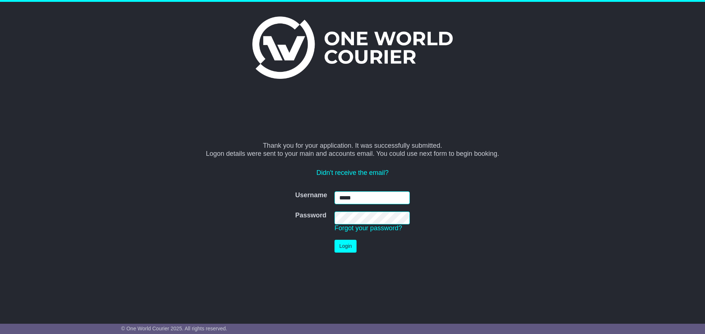  Describe the element at coordinates (311, 216) in the screenshot. I see `label: Password` at that location.